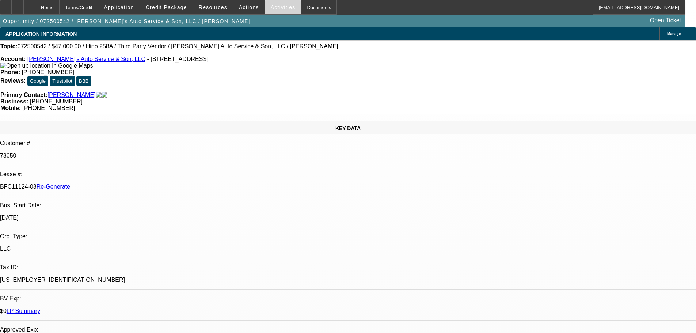 The height and width of the screenshot is (333, 696). Describe the element at coordinates (24, 95) in the screenshot. I see `strong: Primary Contact:` at that location.